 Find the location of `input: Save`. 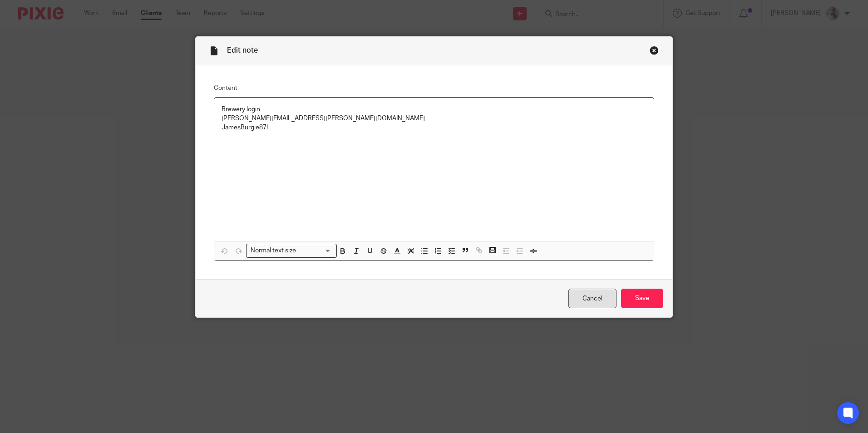

input: Save is located at coordinates (642, 298).